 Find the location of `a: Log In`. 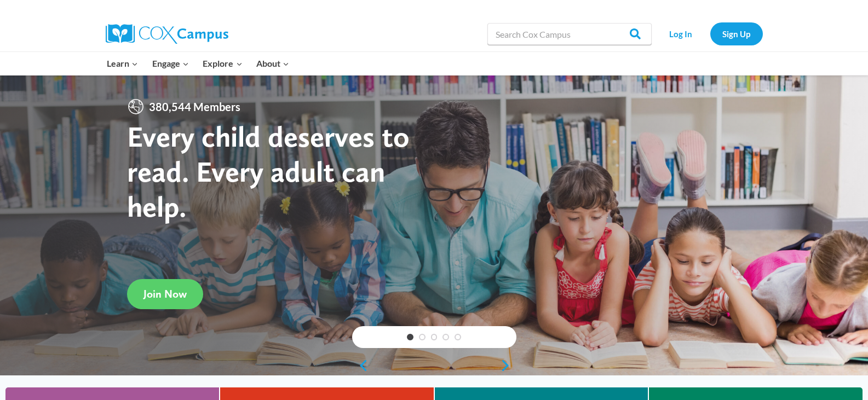

a: Log In is located at coordinates (680, 33).